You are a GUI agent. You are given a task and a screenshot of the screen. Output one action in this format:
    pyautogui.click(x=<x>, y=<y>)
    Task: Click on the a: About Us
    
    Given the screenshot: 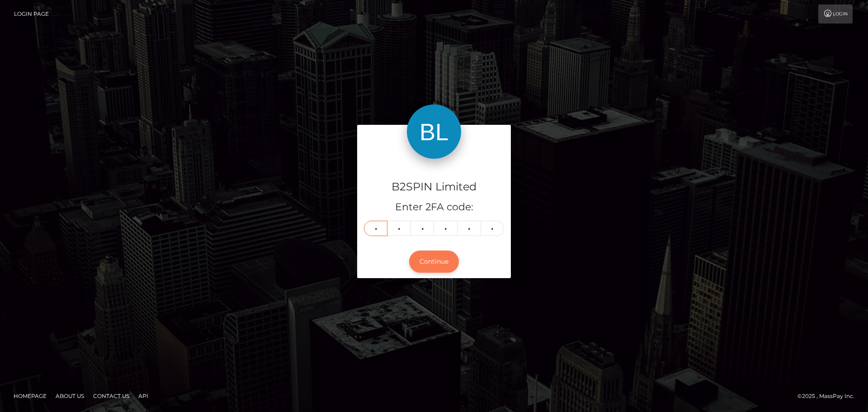 What is the action you would take?
    pyautogui.click(x=69, y=396)
    